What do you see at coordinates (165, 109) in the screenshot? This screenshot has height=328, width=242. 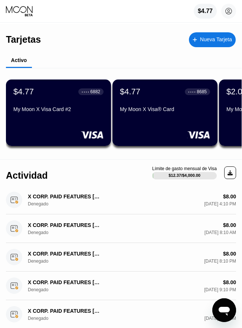 I see `div: My Moon X Visa® Card` at bounding box center [165, 109].